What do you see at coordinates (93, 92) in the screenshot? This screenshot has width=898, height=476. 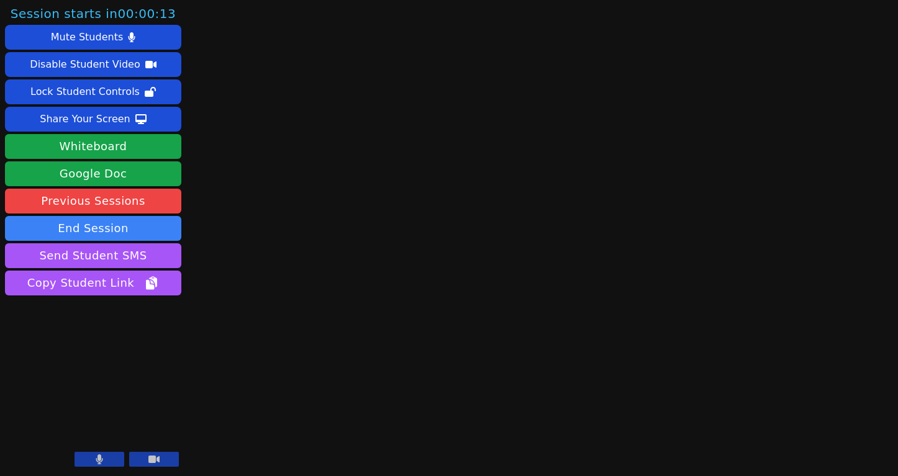 I see `button: Lock Student Controls` at bounding box center [93, 92].